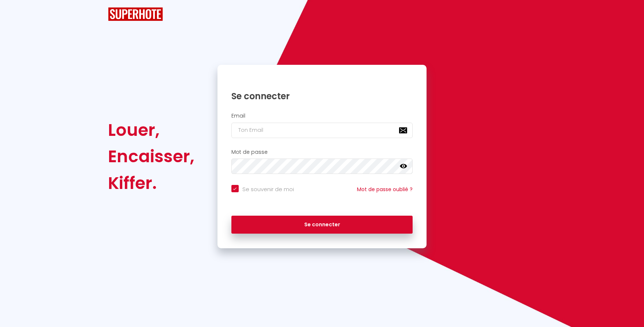  What do you see at coordinates (151, 130) in the screenshot?
I see `div: Louer,` at bounding box center [151, 130].